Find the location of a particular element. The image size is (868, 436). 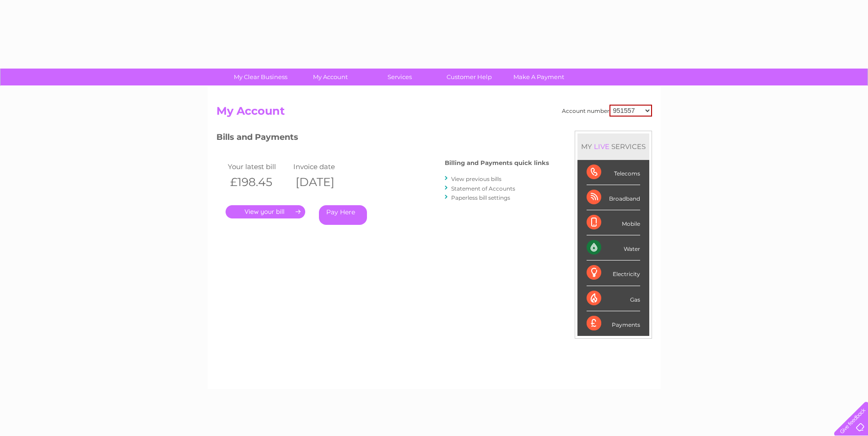

div: Telecoms is located at coordinates (613, 172).